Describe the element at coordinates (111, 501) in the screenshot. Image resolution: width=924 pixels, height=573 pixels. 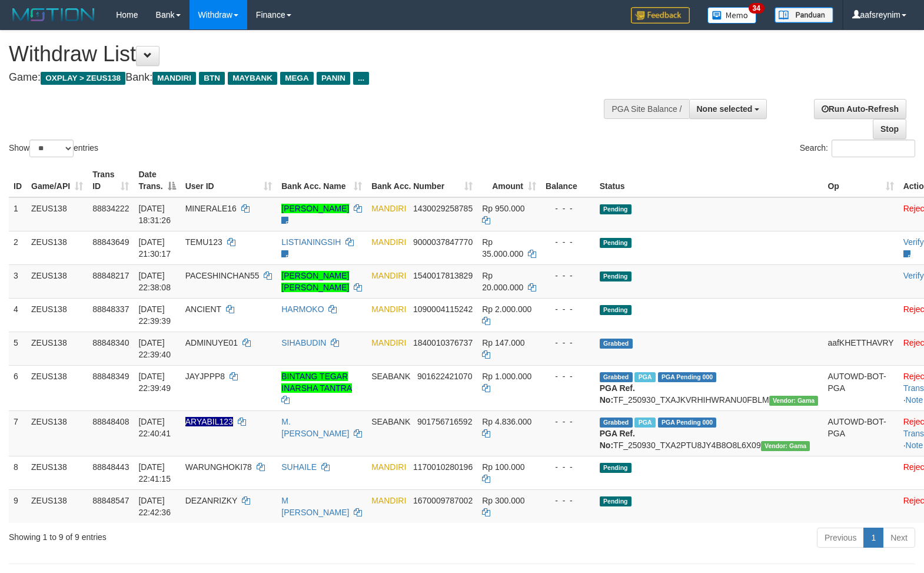
I see `span: 88848547` at that location.